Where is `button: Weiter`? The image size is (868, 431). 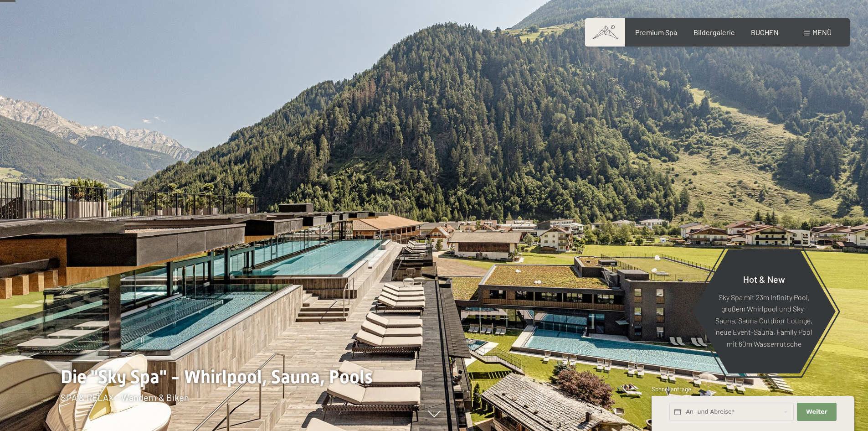
button: Weiter is located at coordinates (817, 412).